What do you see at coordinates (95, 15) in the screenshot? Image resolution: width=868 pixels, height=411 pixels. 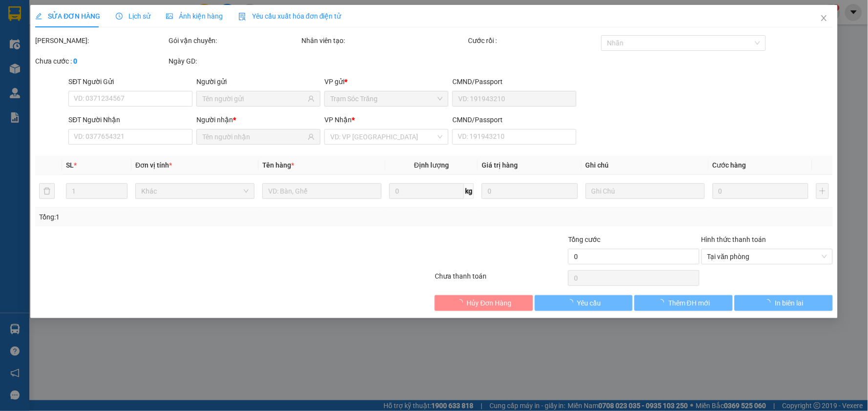 I see `strong: XE KHÁCH MỸ DUYÊN` at bounding box center [95, 15].